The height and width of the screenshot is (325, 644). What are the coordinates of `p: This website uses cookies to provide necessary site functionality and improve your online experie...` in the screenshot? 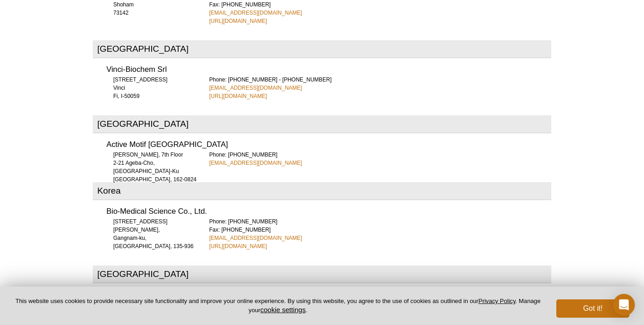 It's located at (278, 305).